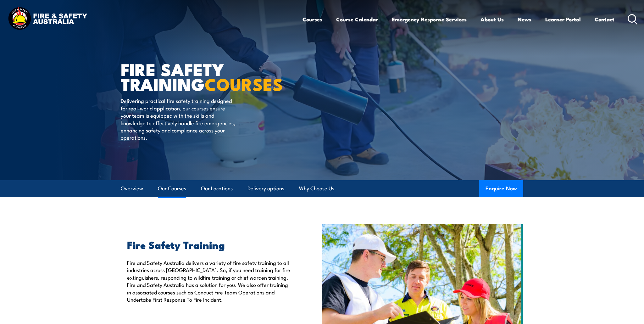  I want to click on p: Fire and Safety Australia delivers a variety of fire safety training to all industries across [GE..., so click(210, 281).